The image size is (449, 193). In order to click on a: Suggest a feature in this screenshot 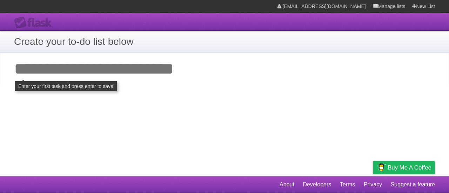, I will do `click(413, 185)`.